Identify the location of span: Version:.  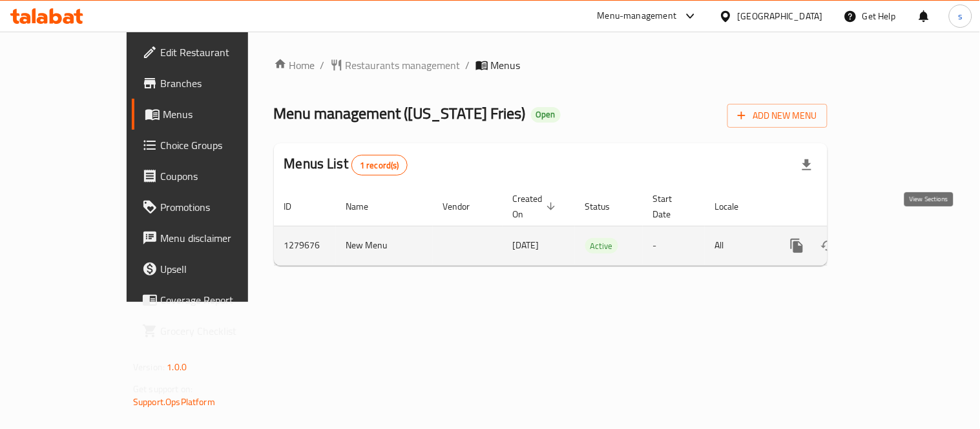
(149, 367).